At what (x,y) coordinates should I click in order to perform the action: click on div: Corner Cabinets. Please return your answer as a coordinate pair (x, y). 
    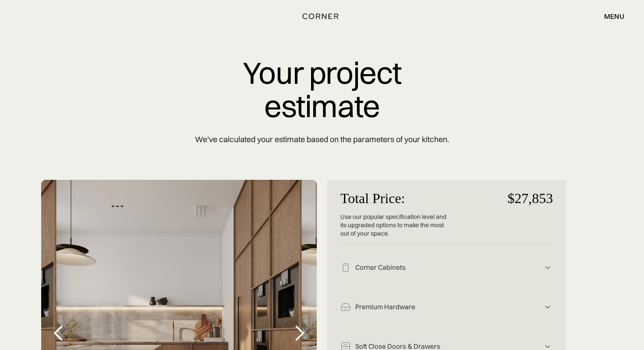
    Looking at the image, I should click on (447, 267).